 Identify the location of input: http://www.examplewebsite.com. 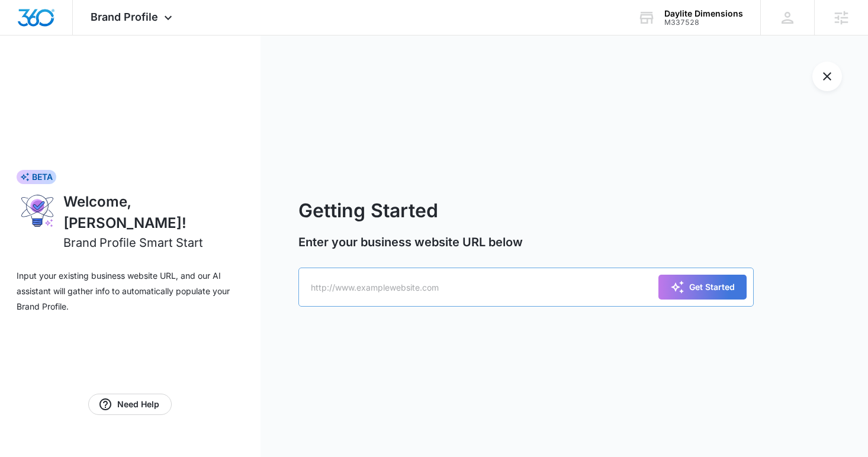
(526, 287).